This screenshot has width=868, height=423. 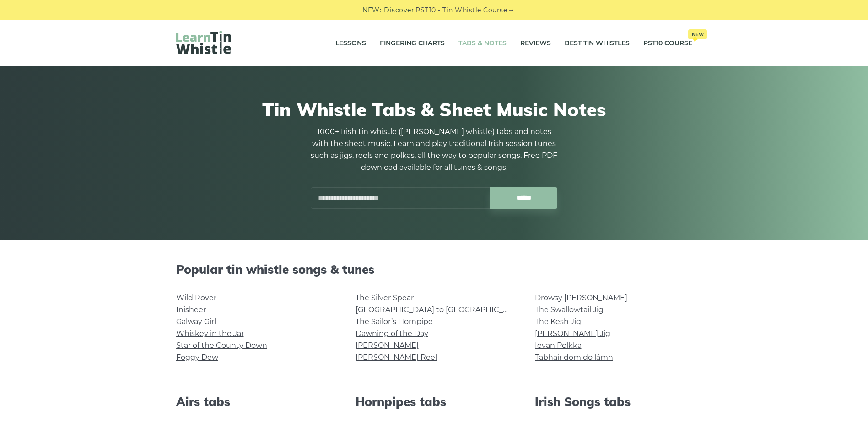 What do you see at coordinates (210, 333) in the screenshot?
I see `a: Whiskey in the Jar` at bounding box center [210, 333].